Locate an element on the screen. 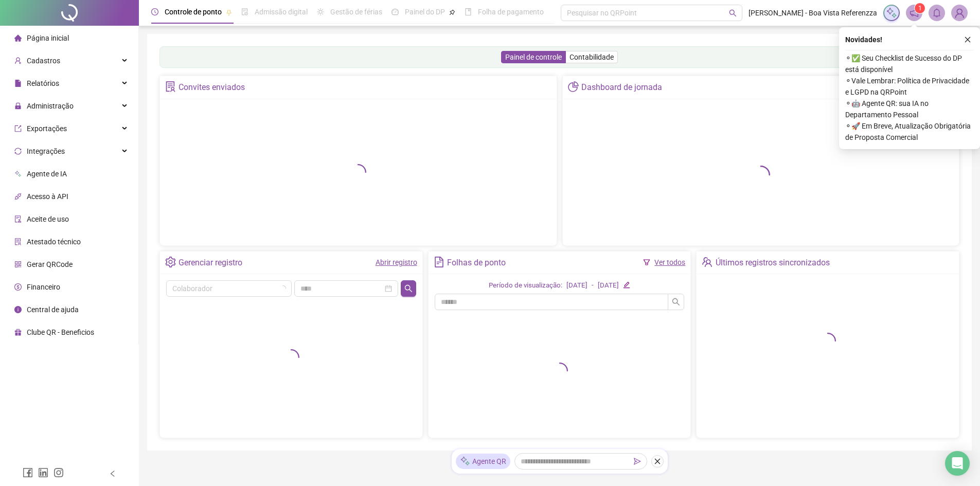 This screenshot has height=486, width=980. span: Painel do DP is located at coordinates (425, 12).